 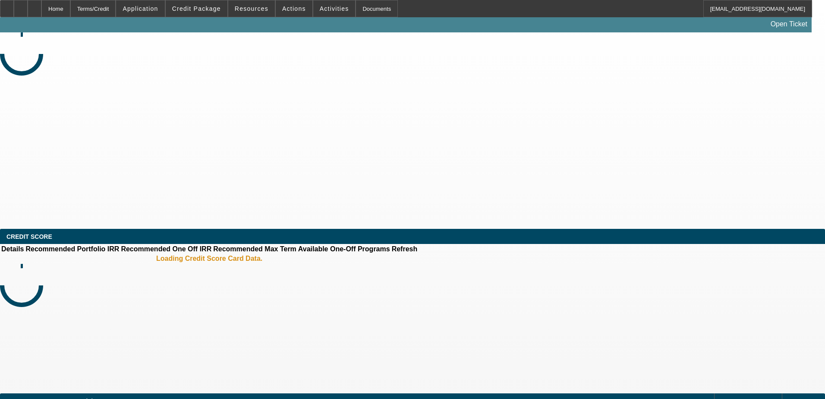 What do you see at coordinates (334, 9) in the screenshot?
I see `span: Activities` at bounding box center [334, 9].